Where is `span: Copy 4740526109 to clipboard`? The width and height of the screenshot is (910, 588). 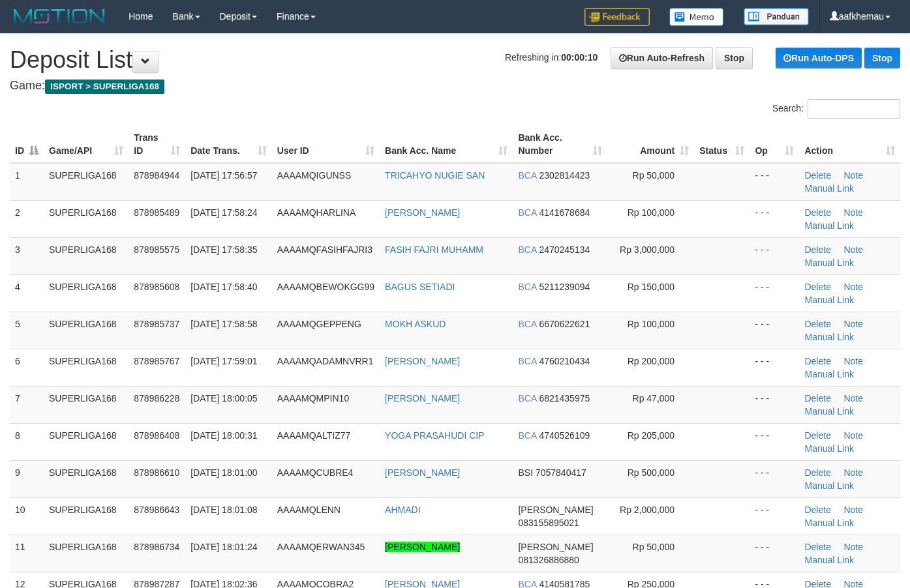
span: Copy 4740526109 to clipboard is located at coordinates (564, 435).